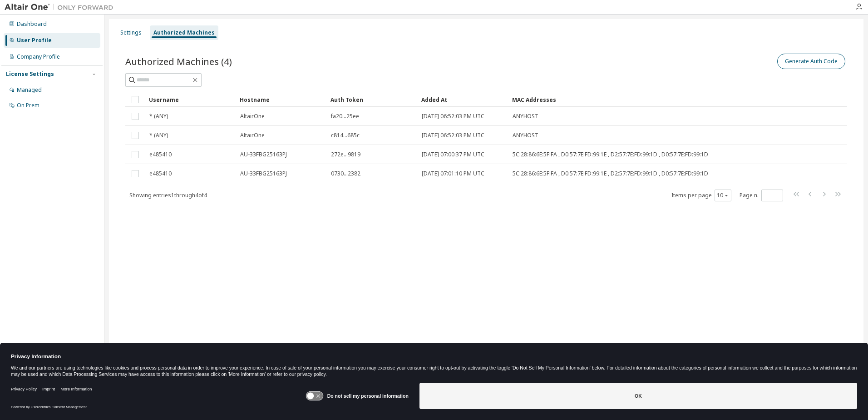 The width and height of the screenshot is (868, 420). What do you see at coordinates (346, 174) in the screenshot?
I see `span: 0730...2382` at bounding box center [346, 174].